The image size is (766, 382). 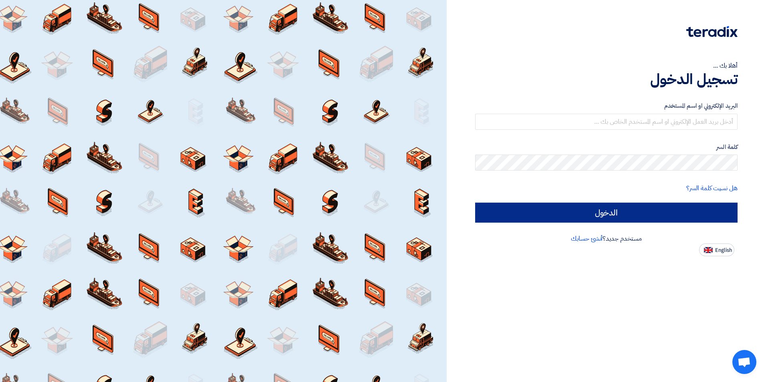 What do you see at coordinates (712, 188) in the screenshot?
I see `a: هل نسيت كلمة السر؟` at bounding box center [712, 188].